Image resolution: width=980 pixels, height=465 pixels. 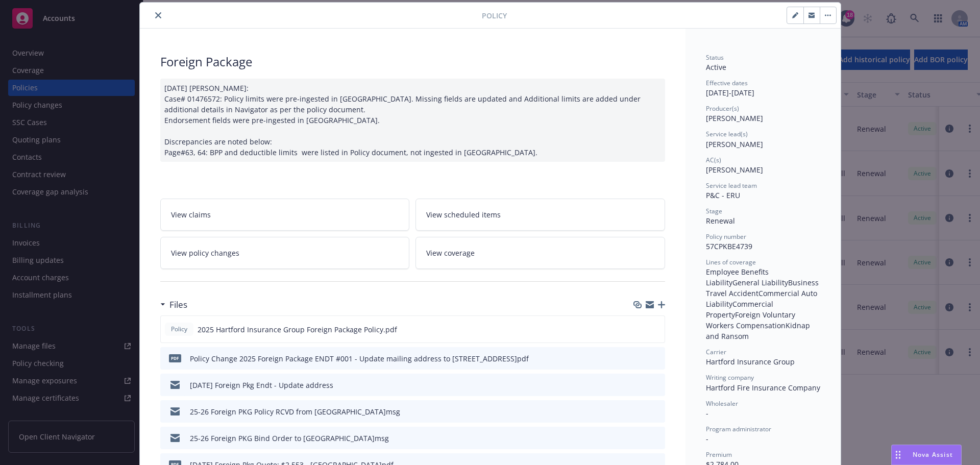 What do you see at coordinates (739, 429) in the screenshot?
I see `span: Program administrator` at bounding box center [739, 429].